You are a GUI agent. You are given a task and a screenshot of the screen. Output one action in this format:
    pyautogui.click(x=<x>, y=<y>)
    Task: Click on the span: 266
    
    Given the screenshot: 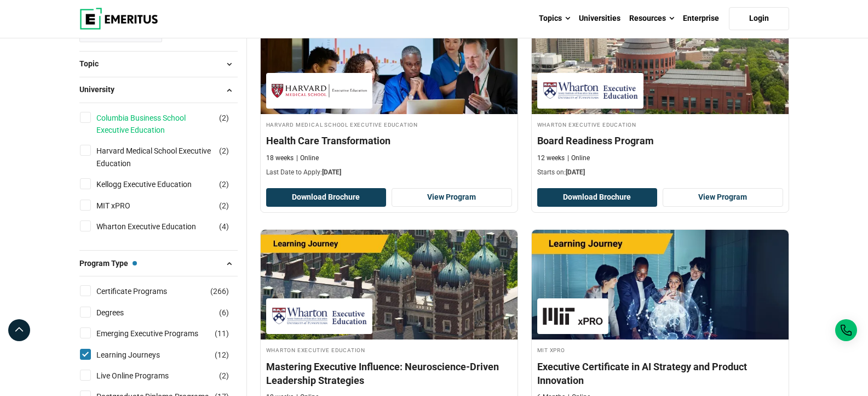 What is the action you would take?
    pyautogui.click(x=219, y=291)
    